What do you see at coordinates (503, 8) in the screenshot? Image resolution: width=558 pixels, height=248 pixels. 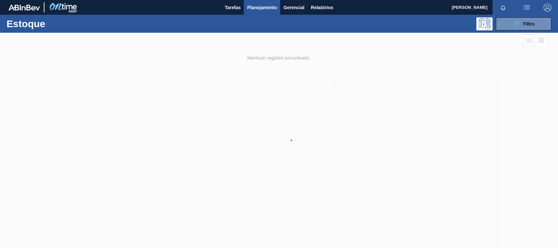 I see `button: Notificações` at bounding box center [503, 8].